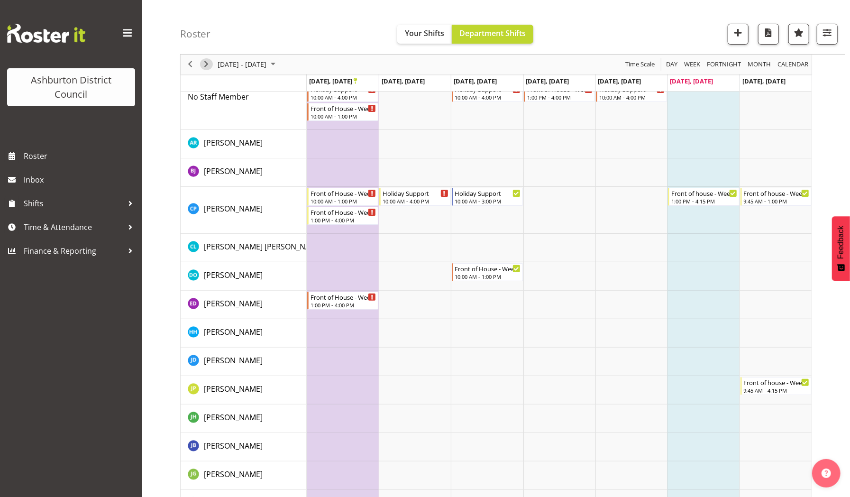 The image size is (850, 497). What do you see at coordinates (244, 248) in the screenshot?
I see `td: Connor Lysaght resource` at bounding box center [244, 248].